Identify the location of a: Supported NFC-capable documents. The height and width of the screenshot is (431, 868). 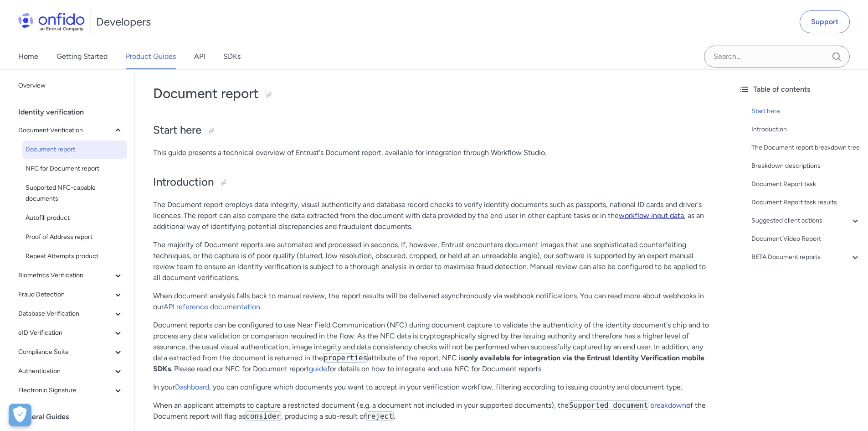
(74, 194).